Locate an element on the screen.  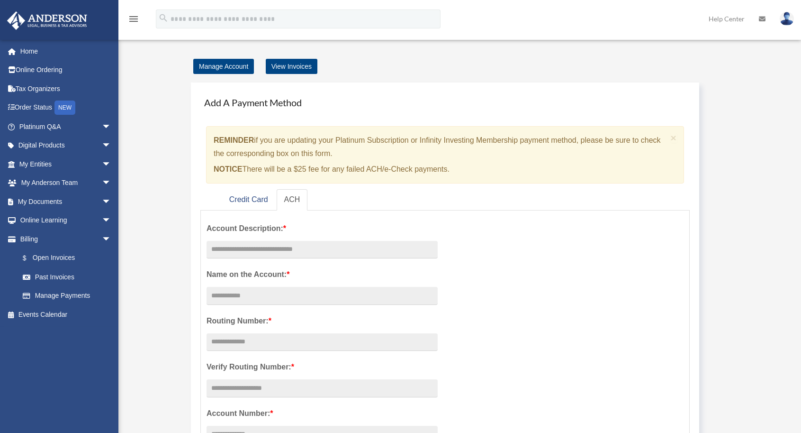
a: My Documentsarrow_drop_down is located at coordinates (66, 201).